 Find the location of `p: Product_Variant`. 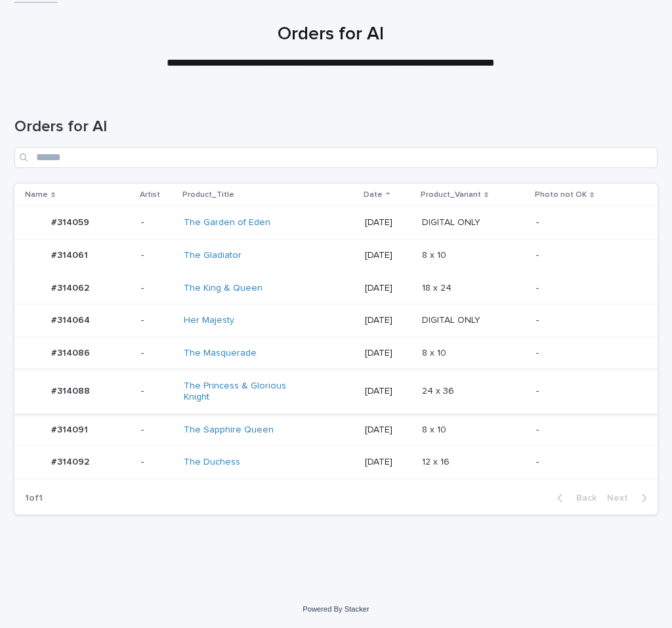

p: Product_Variant is located at coordinates (451, 195).